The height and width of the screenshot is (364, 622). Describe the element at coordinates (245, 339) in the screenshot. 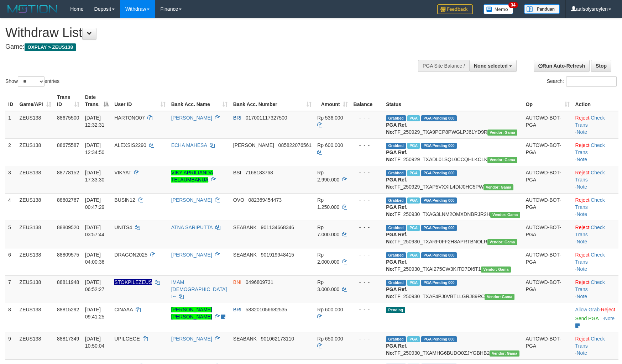

I see `span: SEABANK` at that location.